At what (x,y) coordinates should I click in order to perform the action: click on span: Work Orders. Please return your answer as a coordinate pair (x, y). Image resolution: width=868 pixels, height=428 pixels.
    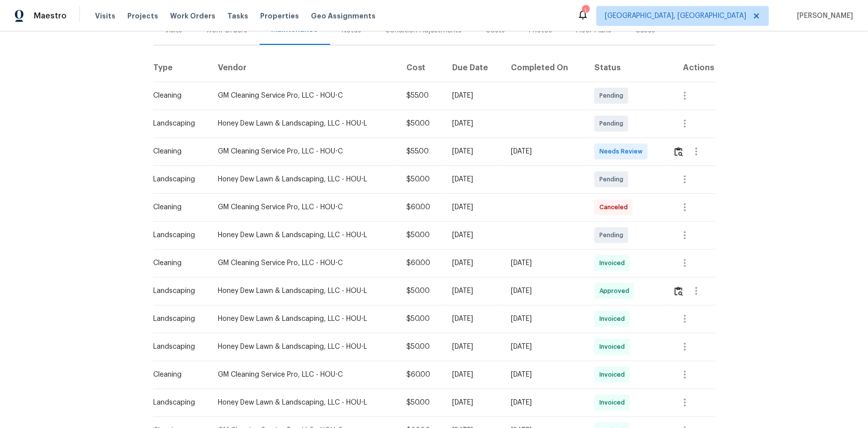
    Looking at the image, I should click on (193, 16).